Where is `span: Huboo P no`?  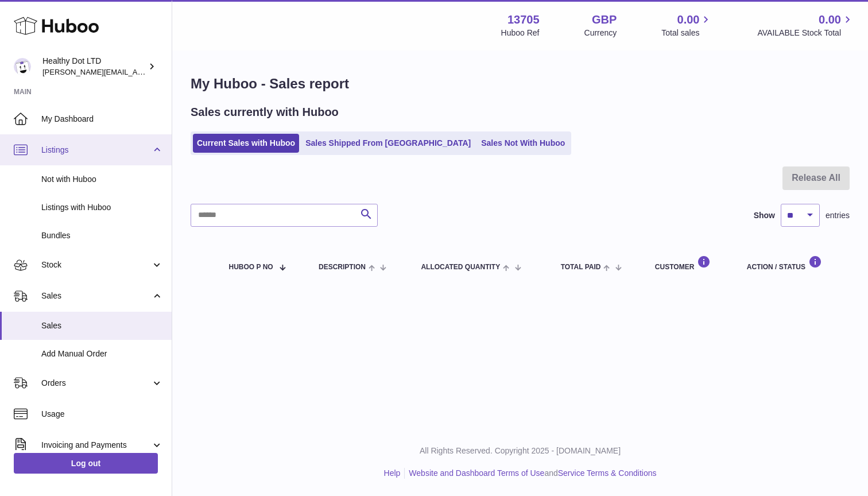
span: Huboo P no is located at coordinates (251, 267).